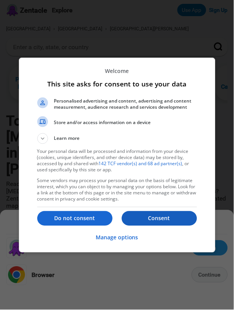 This screenshot has height=310, width=234. What do you see at coordinates (117, 161) in the screenshot?
I see `p: Your personal data will be processed and information from your device (cookies, unique identifier...` at bounding box center [117, 161].